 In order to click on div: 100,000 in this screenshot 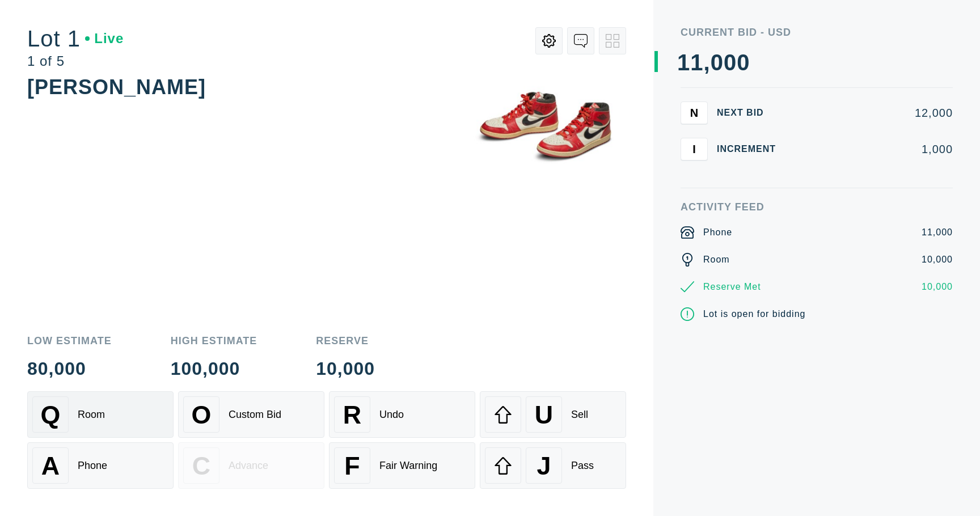, I will do `click(213, 368)`.